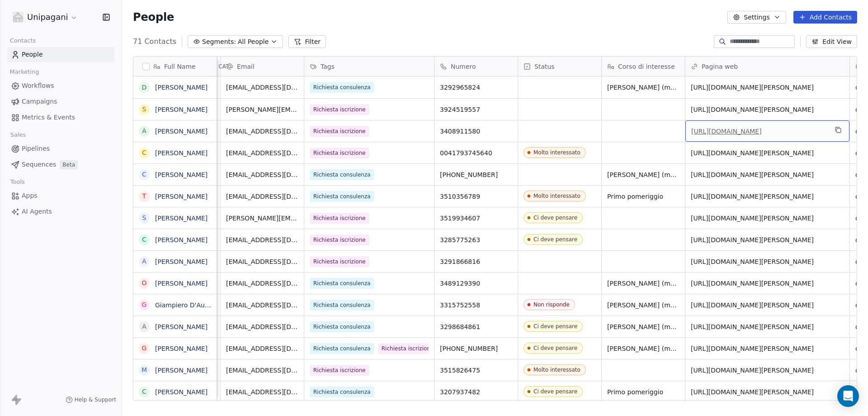 This screenshot has width=868, height=416. What do you see at coordinates (144, 87) in the screenshot?
I see `div: D` at bounding box center [144, 87].